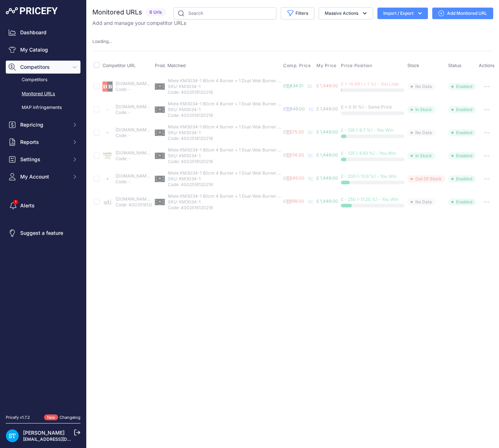 This screenshot has height=448, width=499. What do you see at coordinates (43, 67) in the screenshot?
I see `button: Competitors` at bounding box center [43, 67].